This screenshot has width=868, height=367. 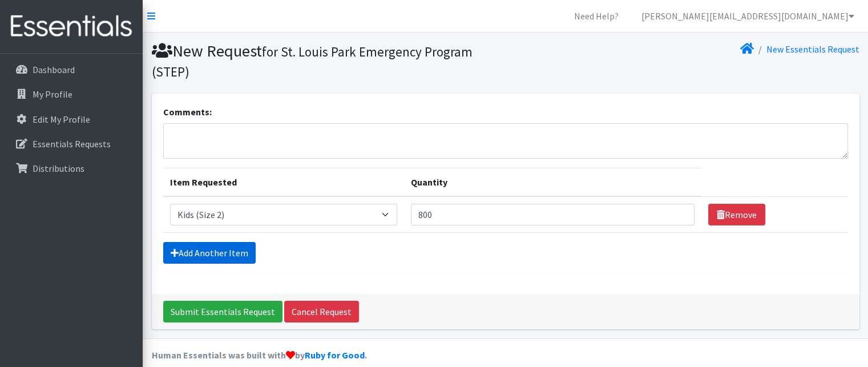 What do you see at coordinates (283, 182) in the screenshot?
I see `th: Item Requested` at bounding box center [283, 182].